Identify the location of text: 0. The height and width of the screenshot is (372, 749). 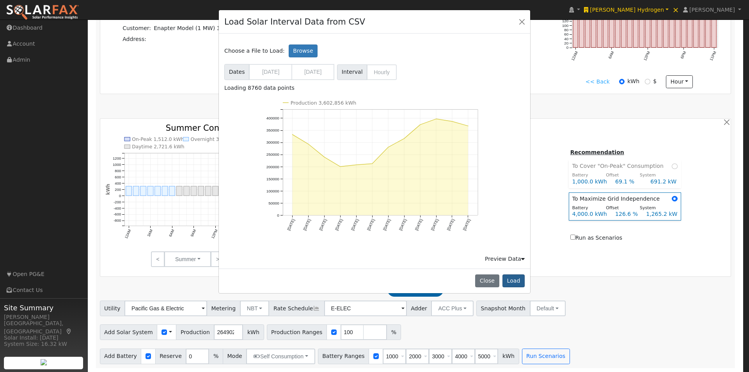
(278, 215).